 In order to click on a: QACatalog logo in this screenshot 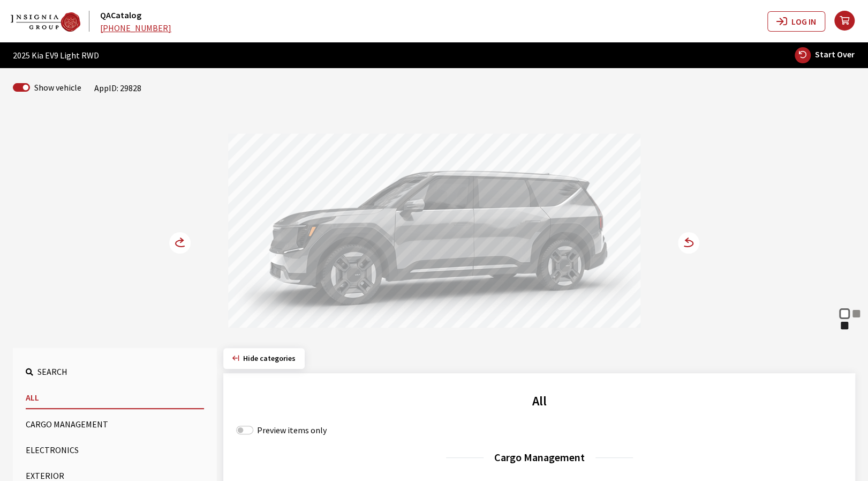, I will do `click(54, 21)`.